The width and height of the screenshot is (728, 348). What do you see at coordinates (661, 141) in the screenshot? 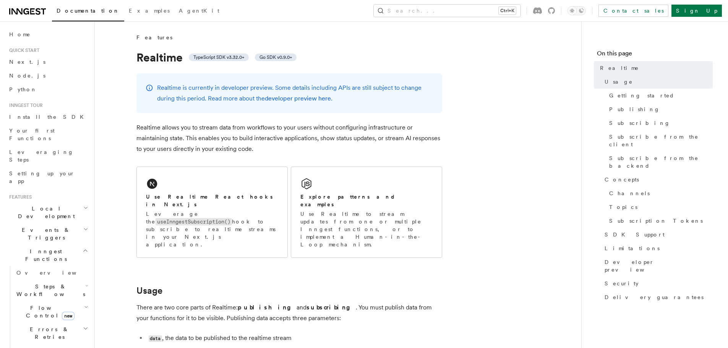
I see `span: Subscribe from the client` at bounding box center [661, 141].